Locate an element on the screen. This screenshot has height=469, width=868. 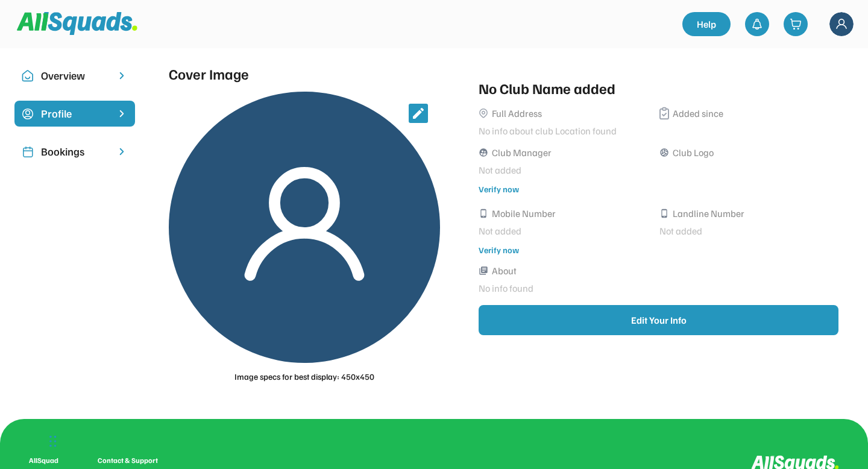
img: Icon%20copy%2015.svg is located at coordinates (28, 114).